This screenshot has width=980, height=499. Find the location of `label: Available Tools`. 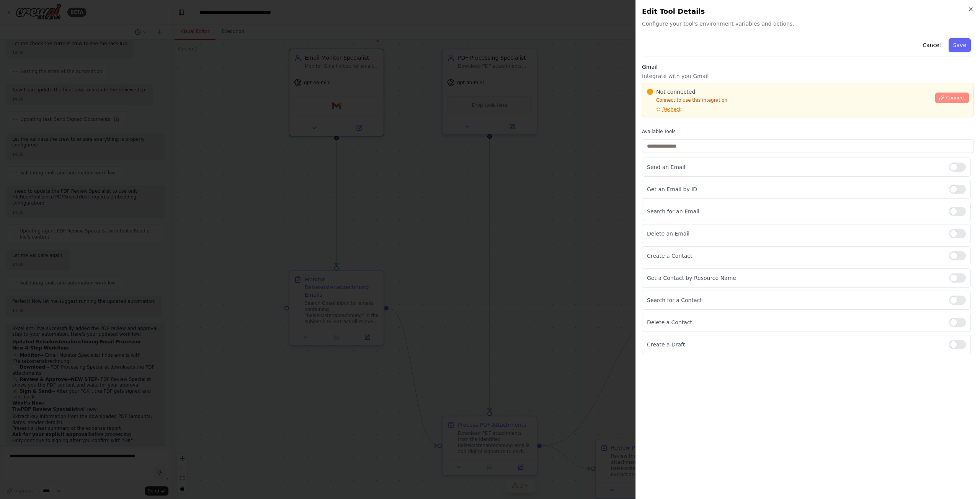

label: Available Tools is located at coordinates (808, 132).